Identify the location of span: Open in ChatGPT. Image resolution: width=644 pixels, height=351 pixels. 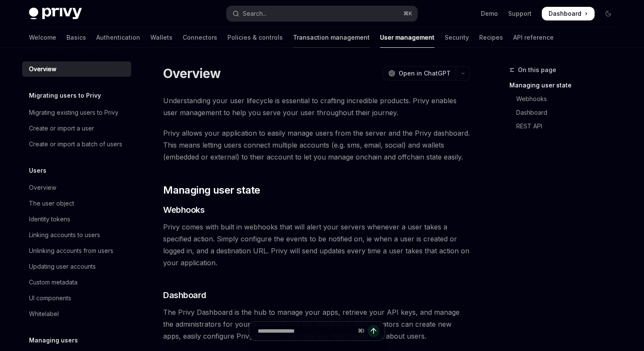
(425, 73).